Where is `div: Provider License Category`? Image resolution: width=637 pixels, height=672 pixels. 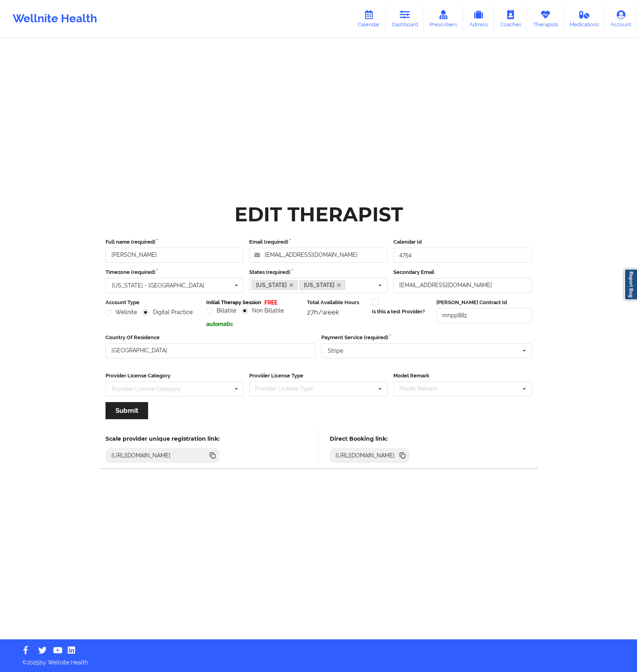
div: Provider License Category is located at coordinates (146, 389).